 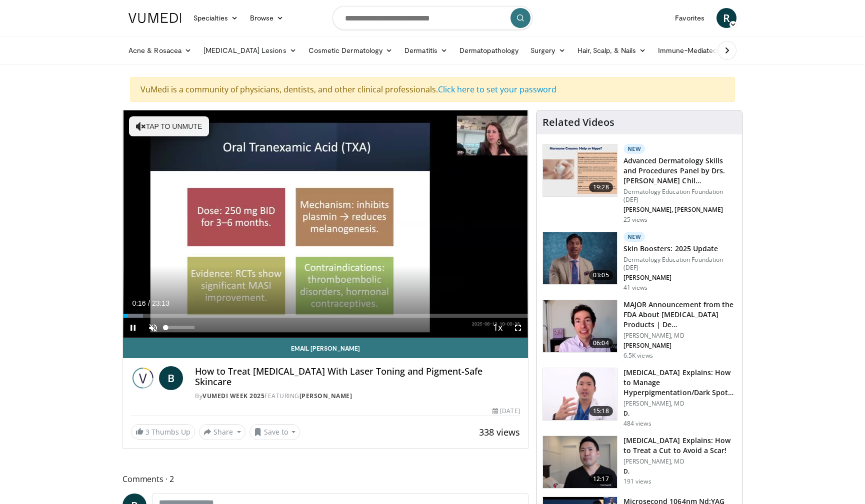 What do you see at coordinates (580, 258) in the screenshot?
I see `img: 5d8405b0-0c3f-45ed-8b2f-ed15b0244802.150x105_q85_crop-smart_upscale.jpg` at bounding box center [580, 258].